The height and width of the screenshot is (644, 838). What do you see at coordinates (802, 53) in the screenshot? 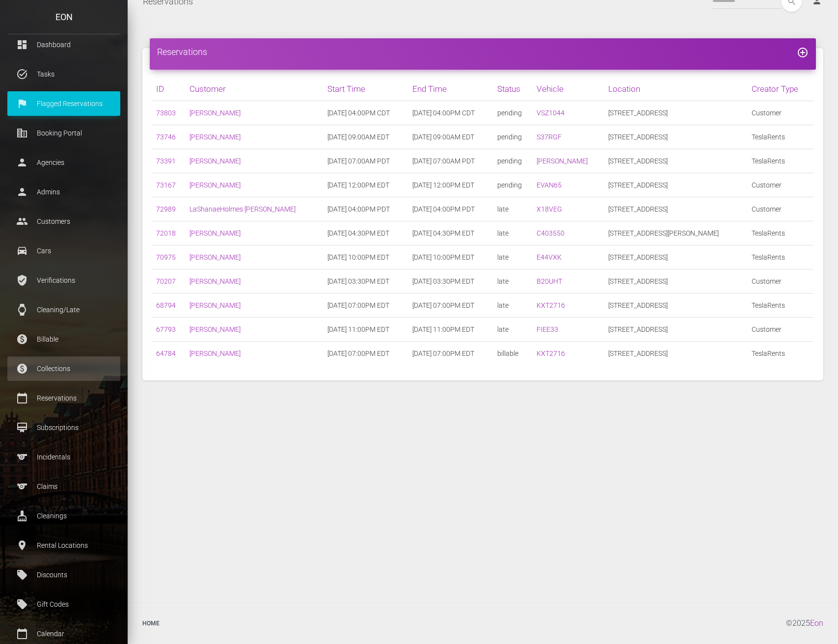
I see `i: add_circle_outline` at bounding box center [802, 53].